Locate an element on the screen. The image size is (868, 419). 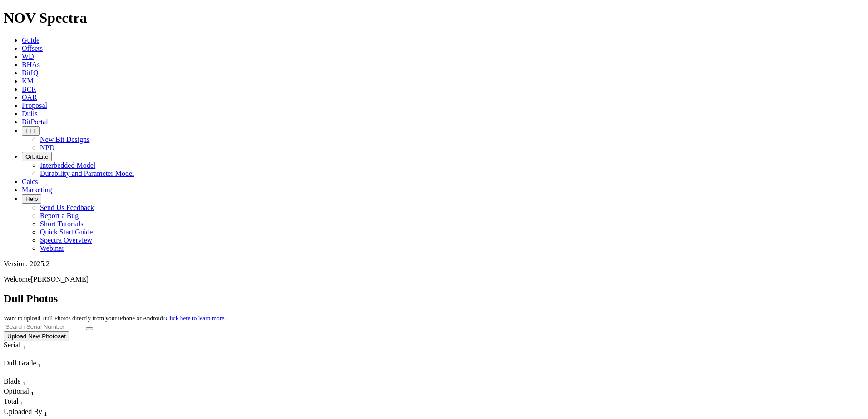
a: Guide is located at coordinates (31, 40).